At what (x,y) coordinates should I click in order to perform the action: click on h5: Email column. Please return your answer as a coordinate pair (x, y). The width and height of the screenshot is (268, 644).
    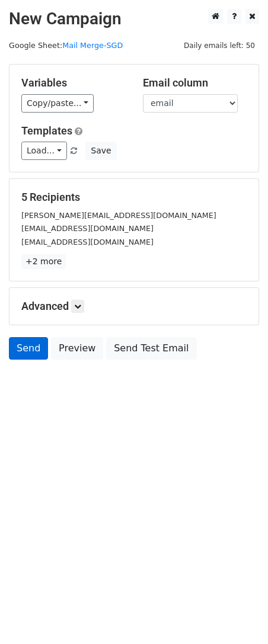
    Looking at the image, I should click on (195, 83).